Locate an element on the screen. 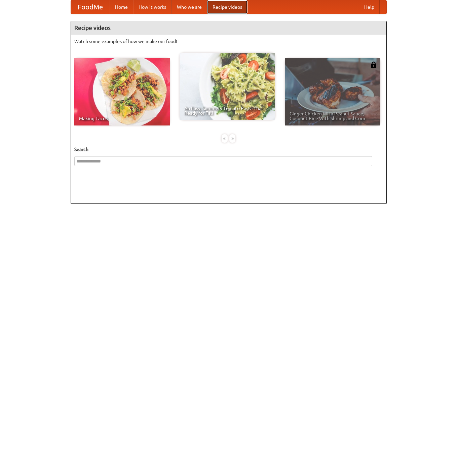 Image resolution: width=457 pixels, height=476 pixels. a: Help is located at coordinates (370, 7).